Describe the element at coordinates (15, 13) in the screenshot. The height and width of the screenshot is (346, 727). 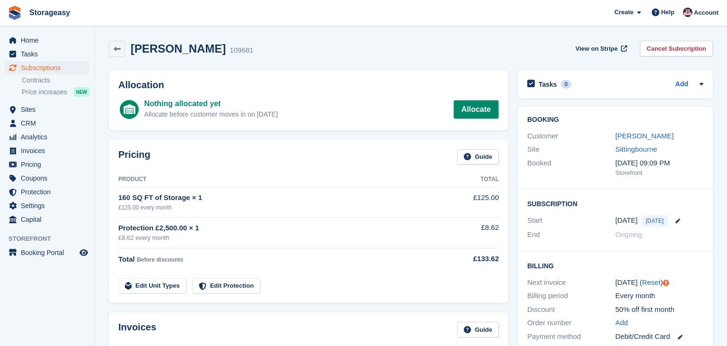
I see `img: stora-icon-8386f47178a22dfd0bd8f6a31ec36ba5ce8667c1dd55bd0f319d3a0aa187defe.svg` at that location.